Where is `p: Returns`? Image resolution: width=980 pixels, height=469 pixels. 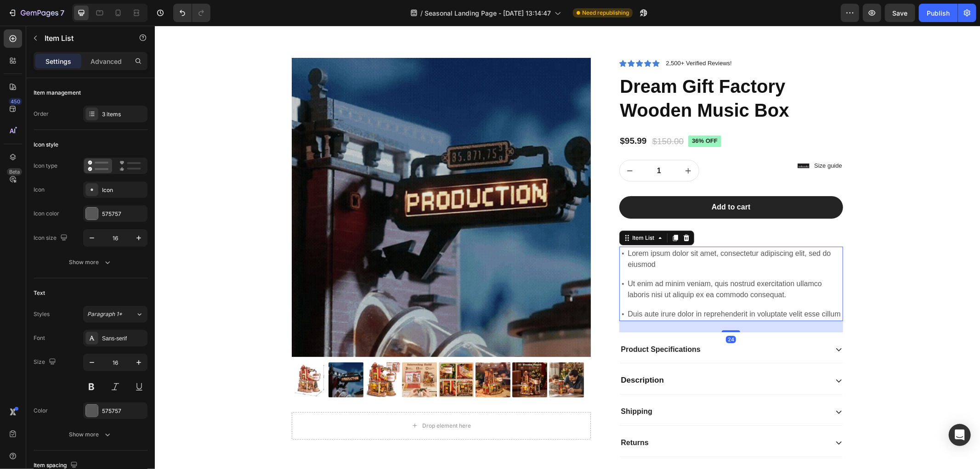
p: Returns is located at coordinates (480, 417).